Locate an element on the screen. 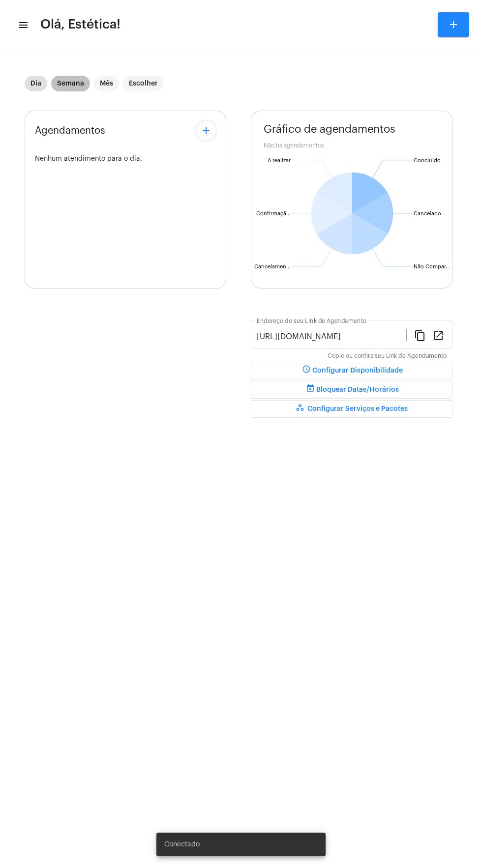 This screenshot has height=868, width=482. text: Concluído is located at coordinates (427, 160).